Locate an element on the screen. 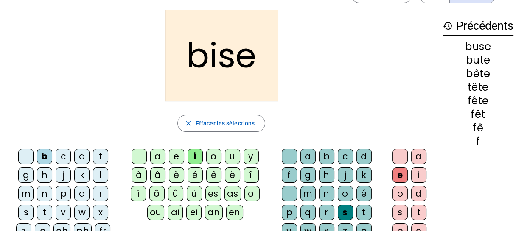 This screenshot has height=231, width=527. div: ë is located at coordinates (233, 175).